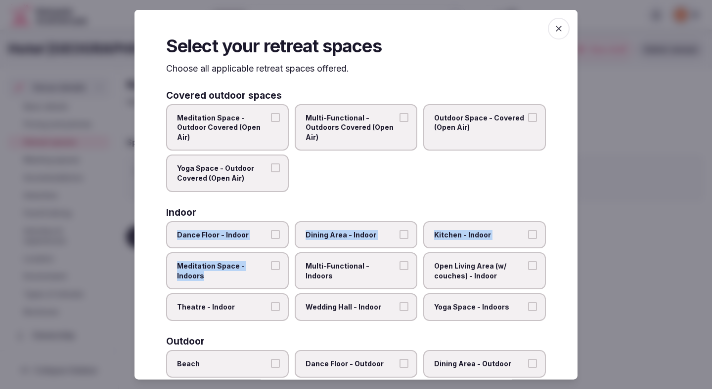  Describe the element at coordinates (479, 122) in the screenshot. I see `span: Outdoor Space - Covered (Open Air)` at that location.